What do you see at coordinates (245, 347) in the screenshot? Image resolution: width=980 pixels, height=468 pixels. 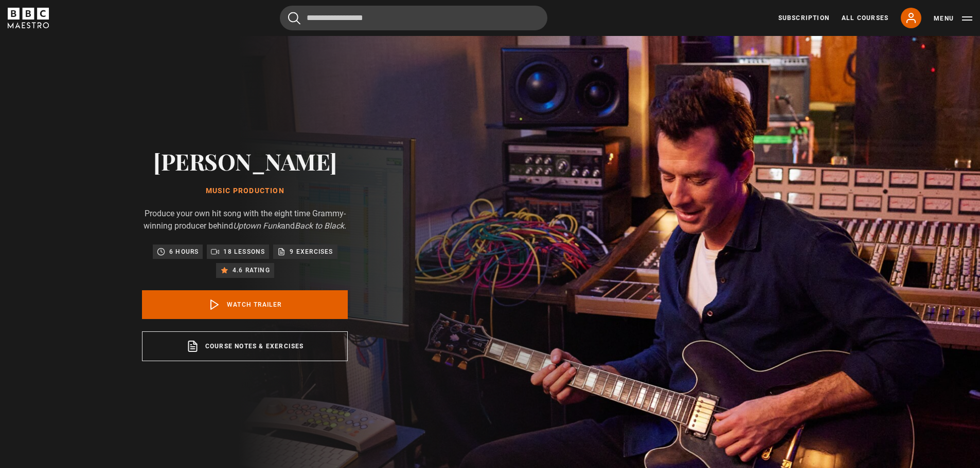 I see `a: Course notes & exercises` at bounding box center [245, 347].